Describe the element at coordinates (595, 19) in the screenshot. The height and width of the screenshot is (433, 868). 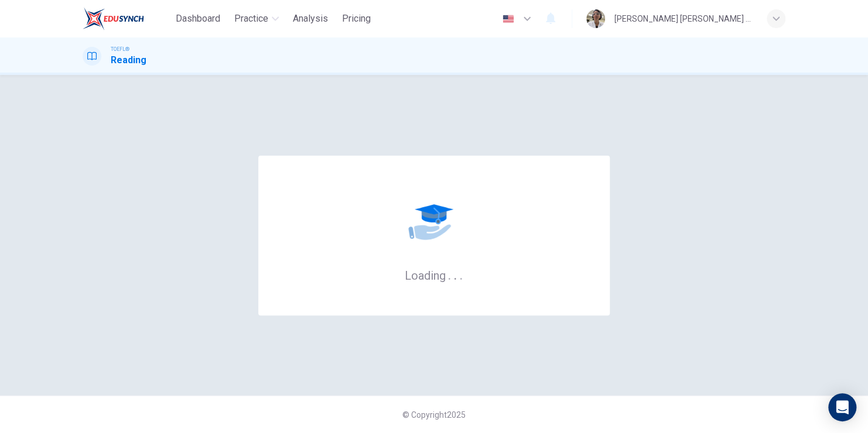
I see `img: Profile picture` at that location.